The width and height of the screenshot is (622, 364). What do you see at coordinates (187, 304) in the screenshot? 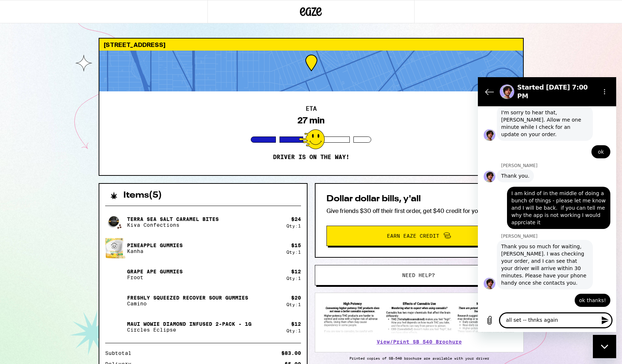
I see `p: Camino` at bounding box center [187, 304].